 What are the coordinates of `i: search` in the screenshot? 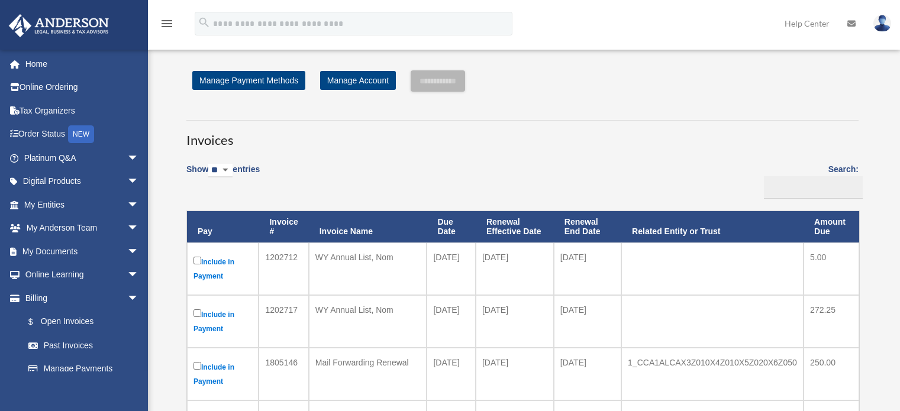 It's located at (204, 22).